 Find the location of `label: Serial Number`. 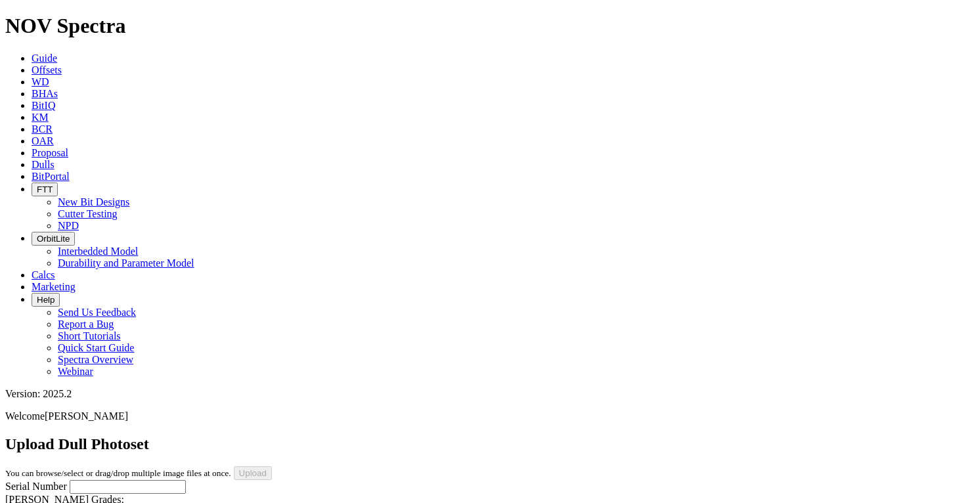

label: Serial Number is located at coordinates (36, 486).